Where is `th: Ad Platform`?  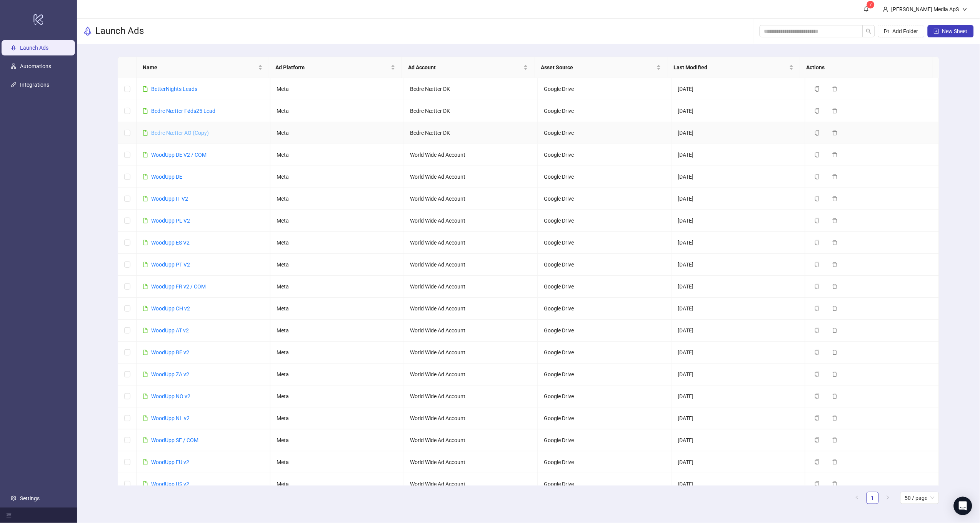 th: Ad Platform is located at coordinates (335, 67).